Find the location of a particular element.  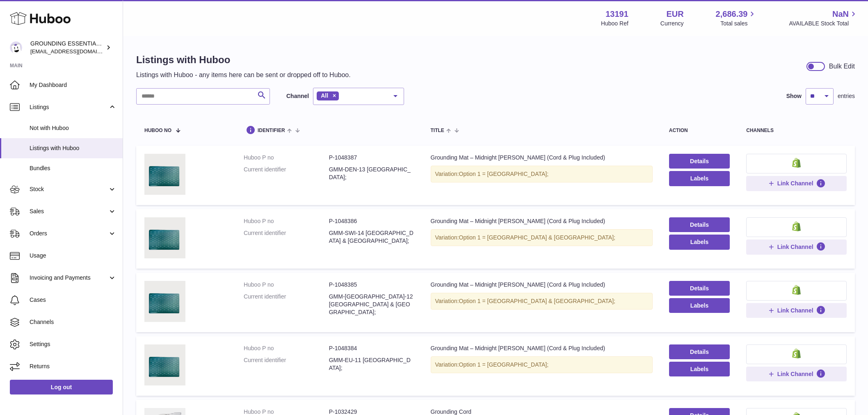

span: Channels is located at coordinates (73, 322).